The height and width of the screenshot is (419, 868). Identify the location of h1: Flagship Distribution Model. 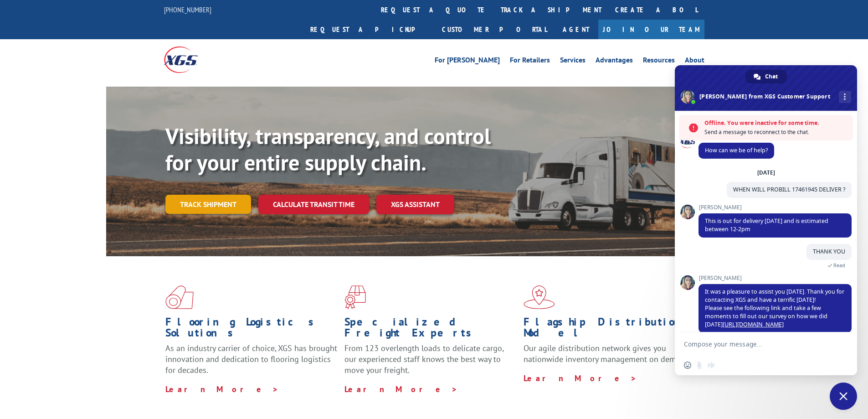
(610, 329).